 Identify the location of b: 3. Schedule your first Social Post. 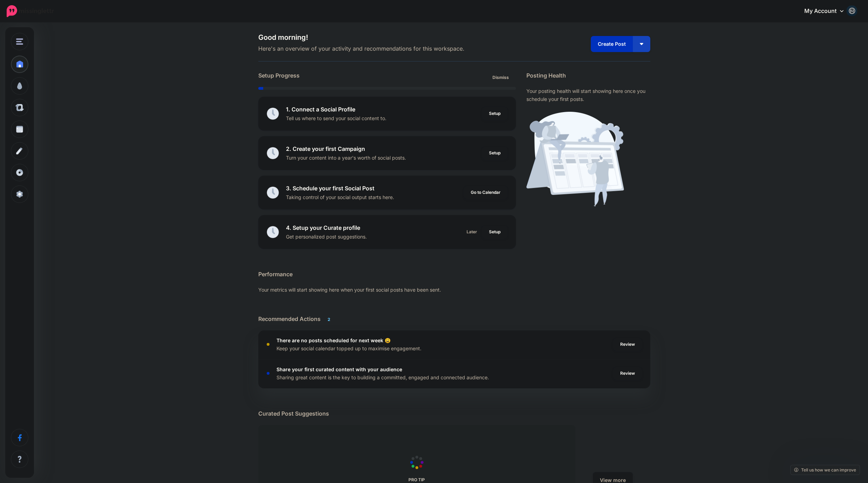
(330, 188).